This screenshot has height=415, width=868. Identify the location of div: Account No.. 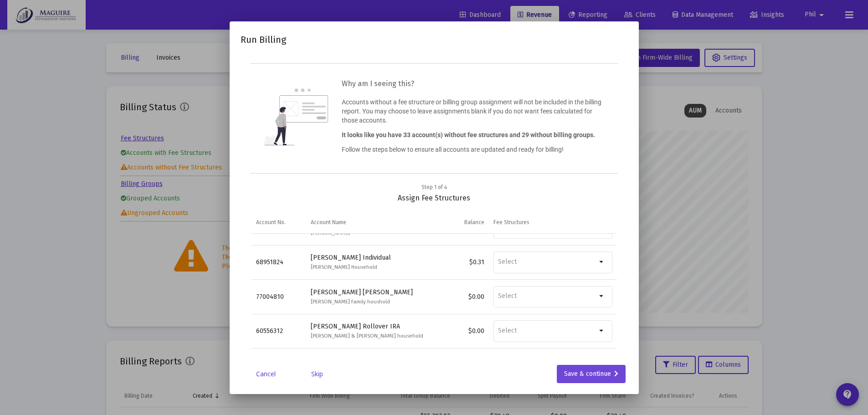
(270, 222).